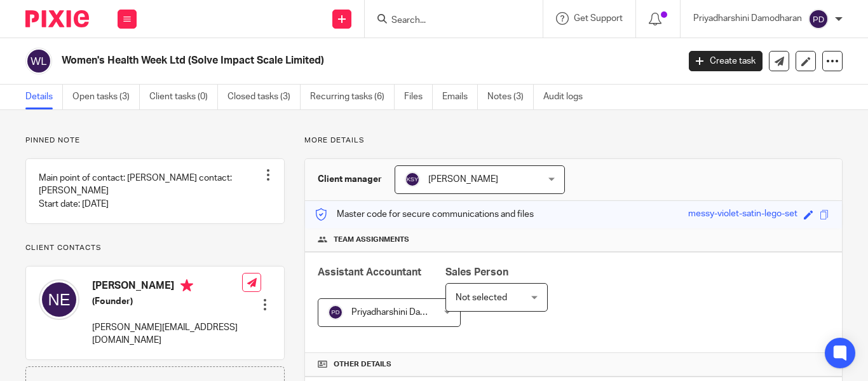 The width and height of the screenshot is (868, 381). Describe the element at coordinates (155, 248) in the screenshot. I see `p: Client contacts` at that location.